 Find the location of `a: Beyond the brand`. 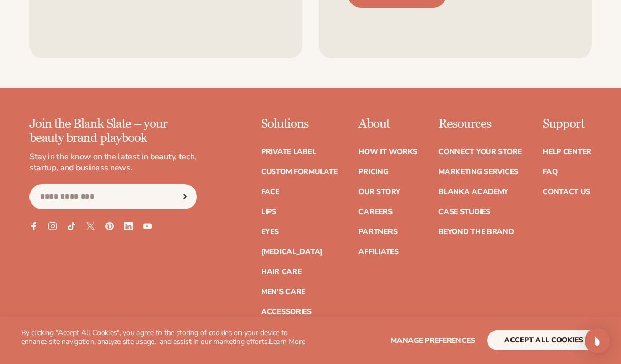

a: Beyond the brand is located at coordinates (476, 232).